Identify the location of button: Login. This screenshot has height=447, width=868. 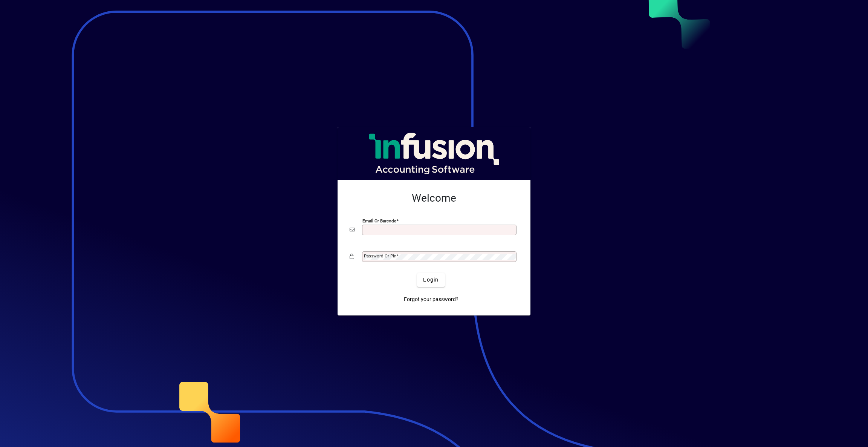
(431, 280).